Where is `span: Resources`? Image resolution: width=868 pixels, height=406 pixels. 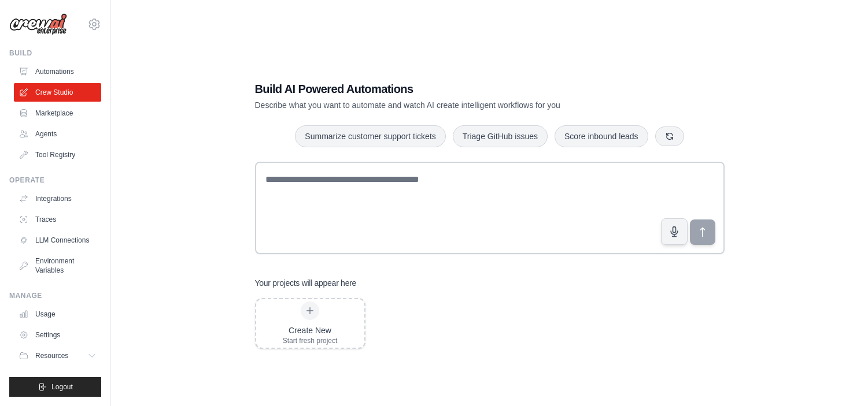
span: Resources is located at coordinates (51, 356).